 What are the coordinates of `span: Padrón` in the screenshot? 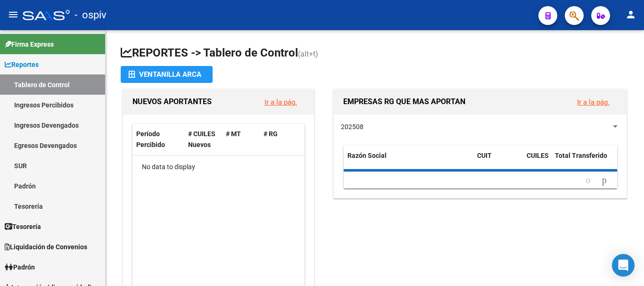 It's located at (20, 267).